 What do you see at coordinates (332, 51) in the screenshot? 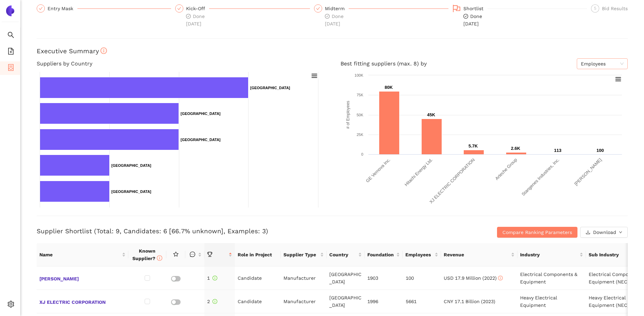
I see `h3: Executive Summary` at bounding box center [332, 51].